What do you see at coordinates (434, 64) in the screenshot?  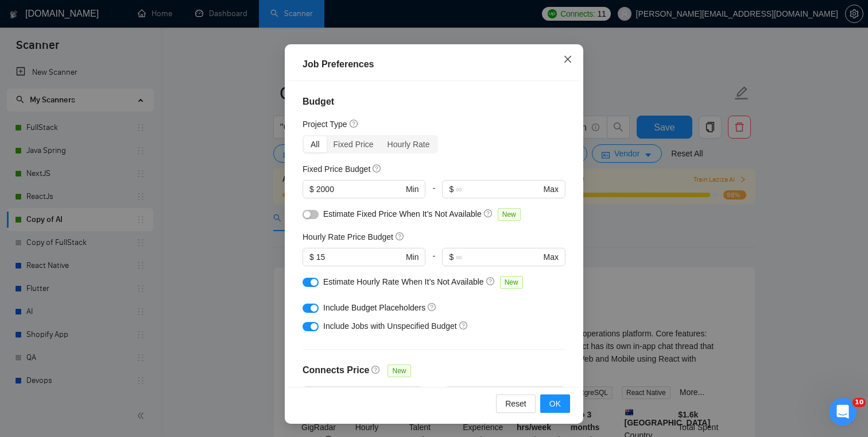 I see `div: Job Preferences` at bounding box center [434, 64].